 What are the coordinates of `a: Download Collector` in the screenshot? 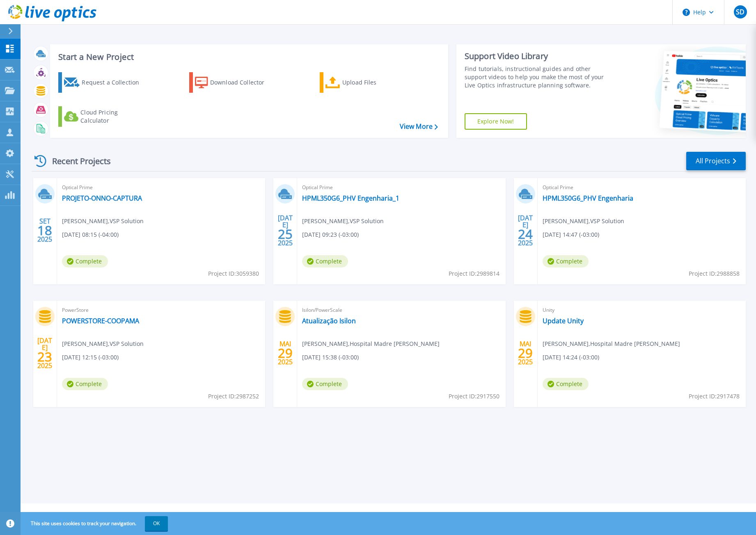 It's located at (235, 82).